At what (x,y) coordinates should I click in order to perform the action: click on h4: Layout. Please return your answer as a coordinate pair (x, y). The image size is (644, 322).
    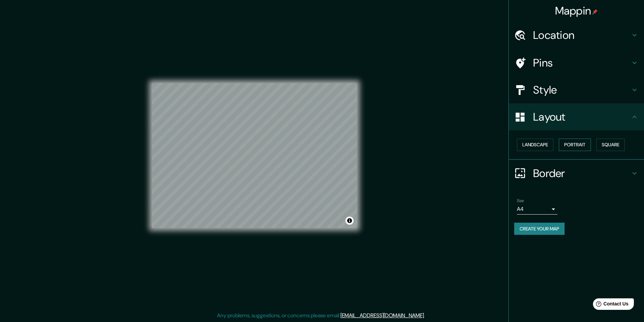
    Looking at the image, I should click on (582, 117).